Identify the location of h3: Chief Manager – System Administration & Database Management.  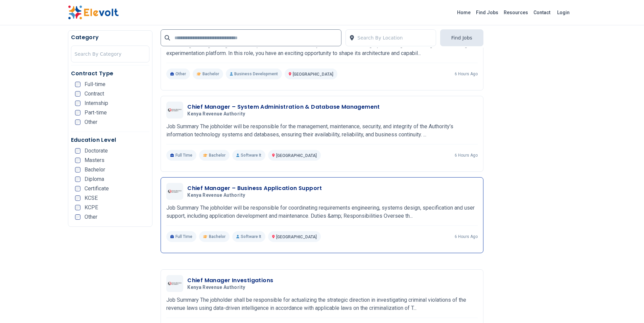
(284, 107).